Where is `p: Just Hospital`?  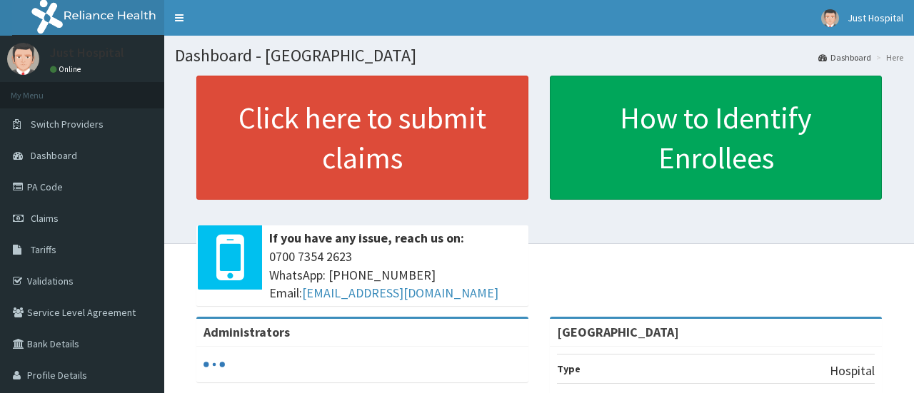 p: Just Hospital is located at coordinates (87, 53).